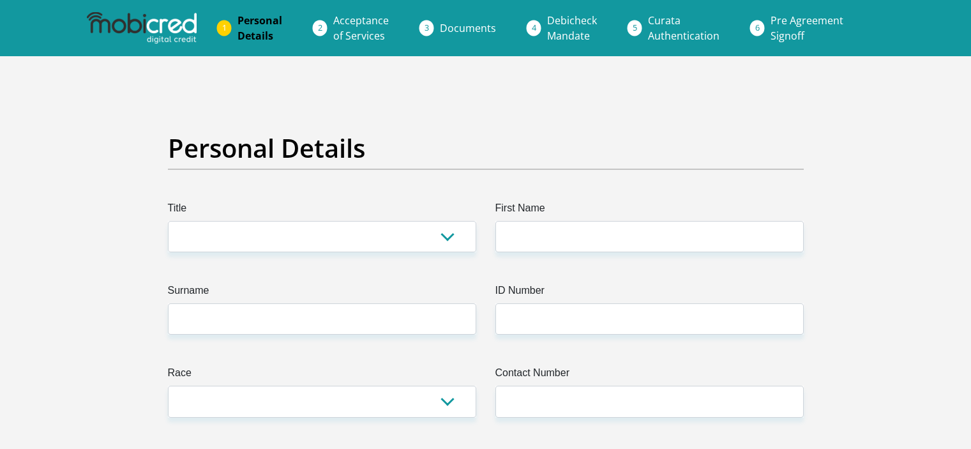 This screenshot has width=971, height=449. Describe the element at coordinates (260, 28) in the screenshot. I see `a: PersonalDetails` at that location.